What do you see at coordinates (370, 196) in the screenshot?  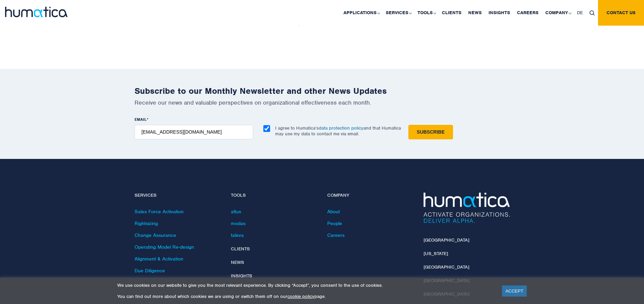 I see `h4: Company` at bounding box center [370, 196].